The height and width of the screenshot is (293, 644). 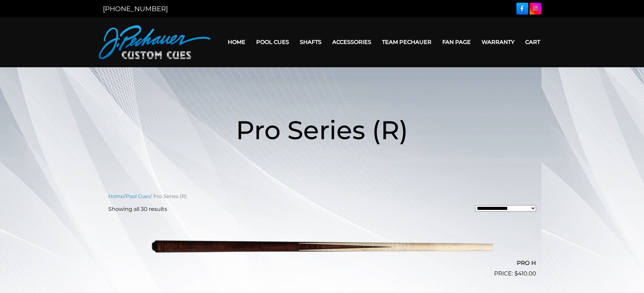 What do you see at coordinates (322, 248) in the screenshot?
I see `a: PRO H $410.00` at bounding box center [322, 248].